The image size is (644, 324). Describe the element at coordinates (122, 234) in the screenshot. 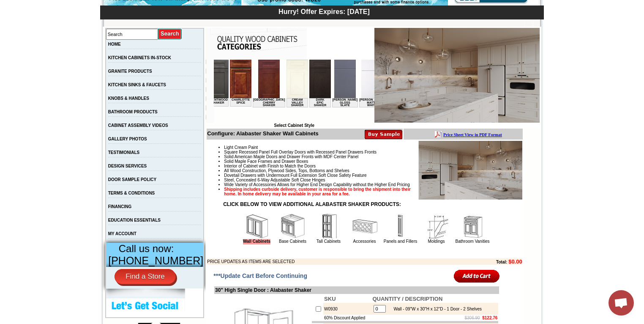

I see `a: MY ACCOUNT` at that location.